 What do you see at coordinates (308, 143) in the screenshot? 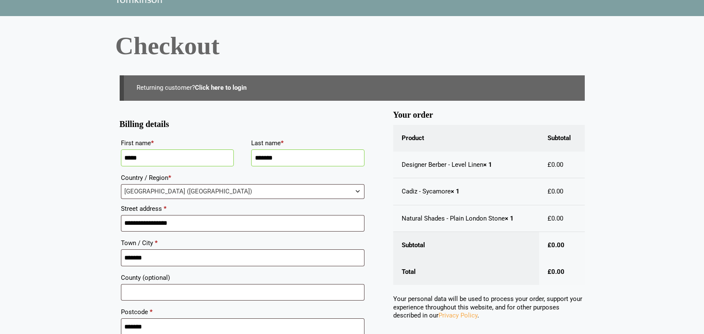
I see `label: Last name` at bounding box center [308, 143].